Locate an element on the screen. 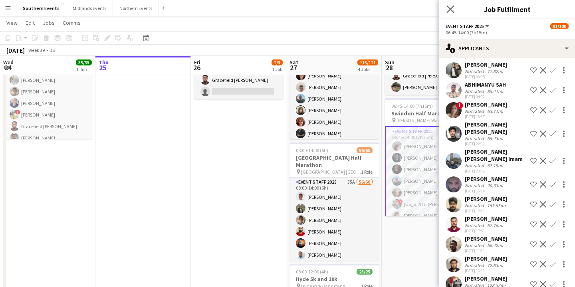 The height and width of the screenshot is (287, 575). span: Week 39 is located at coordinates (36, 50).